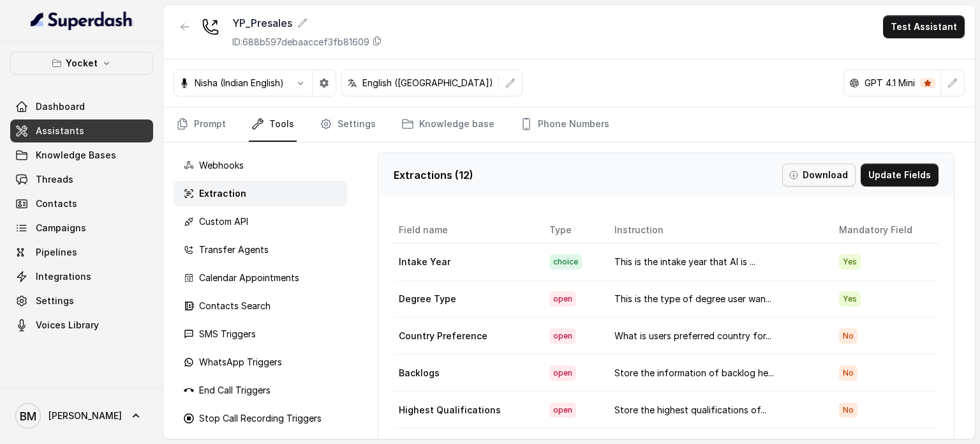 The width and height of the screenshot is (980, 444). I want to click on p: Yocket, so click(82, 63).